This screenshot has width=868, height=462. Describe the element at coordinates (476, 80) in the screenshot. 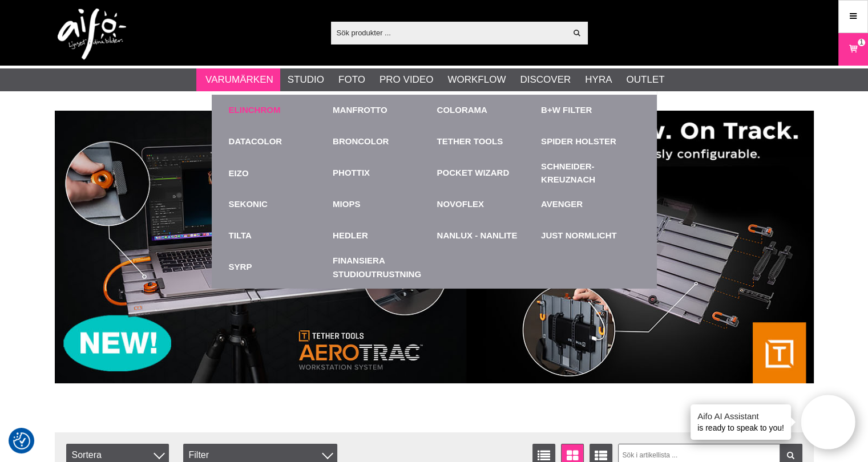

I see `a: Workflow` at that location.